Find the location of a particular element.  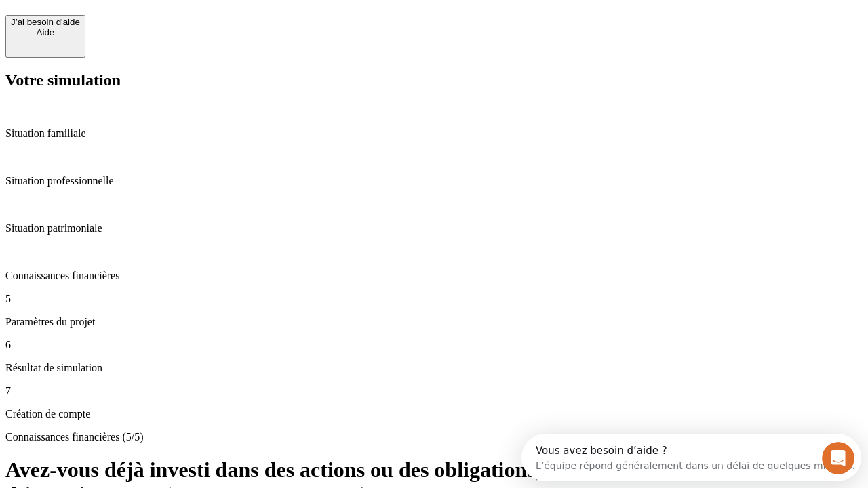

h2: Votre simulation is located at coordinates (434, 80).